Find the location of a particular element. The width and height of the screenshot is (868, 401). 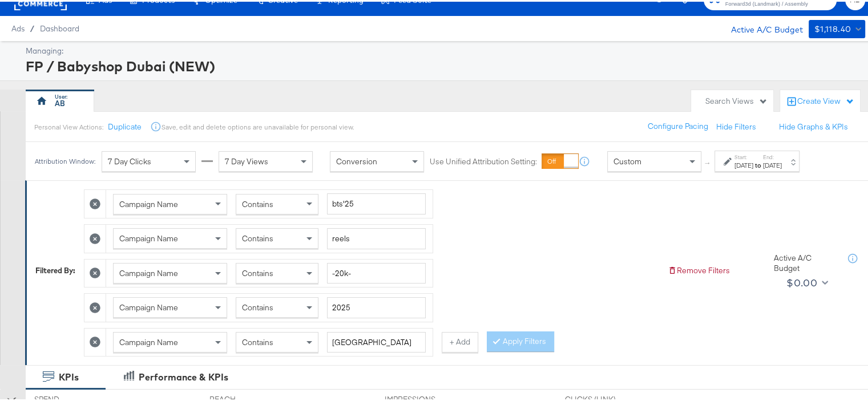

div: Attribution Window: is located at coordinates (65, 160).